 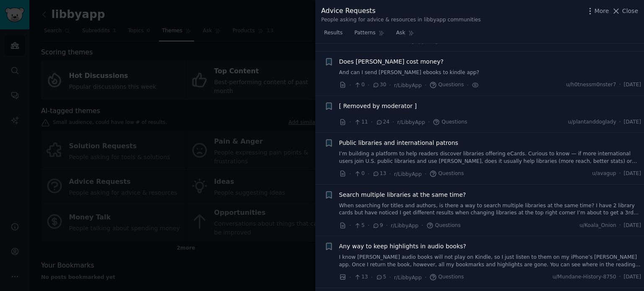 What do you see at coordinates (403, 195) in the screenshot?
I see `span: Search multiple libraries at the same time?` at bounding box center [403, 195].